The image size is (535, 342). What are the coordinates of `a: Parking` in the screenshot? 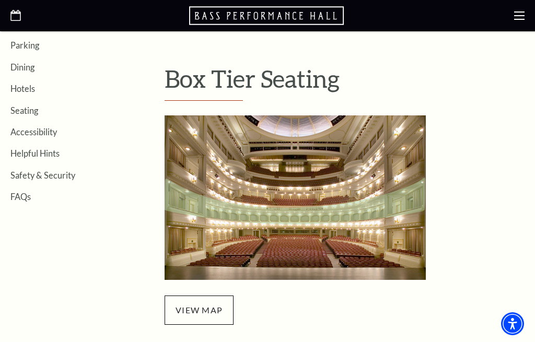 It's located at (25, 45).